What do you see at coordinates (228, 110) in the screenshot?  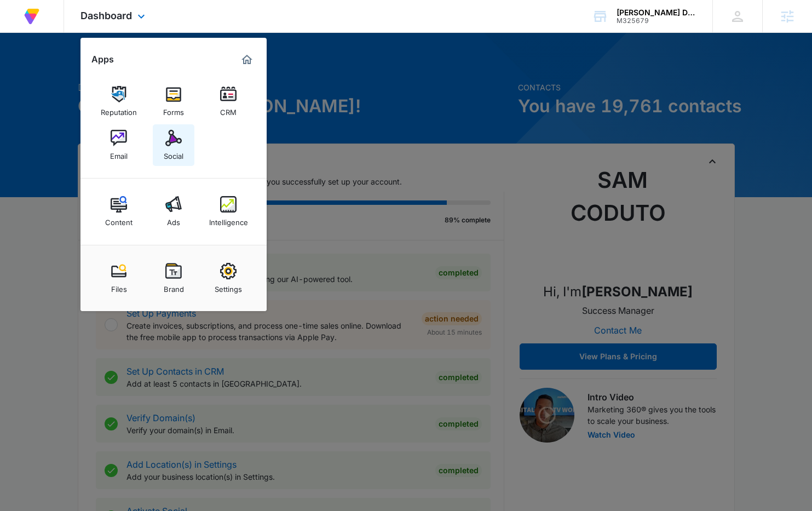 I see `div: CRM` at bounding box center [228, 110].